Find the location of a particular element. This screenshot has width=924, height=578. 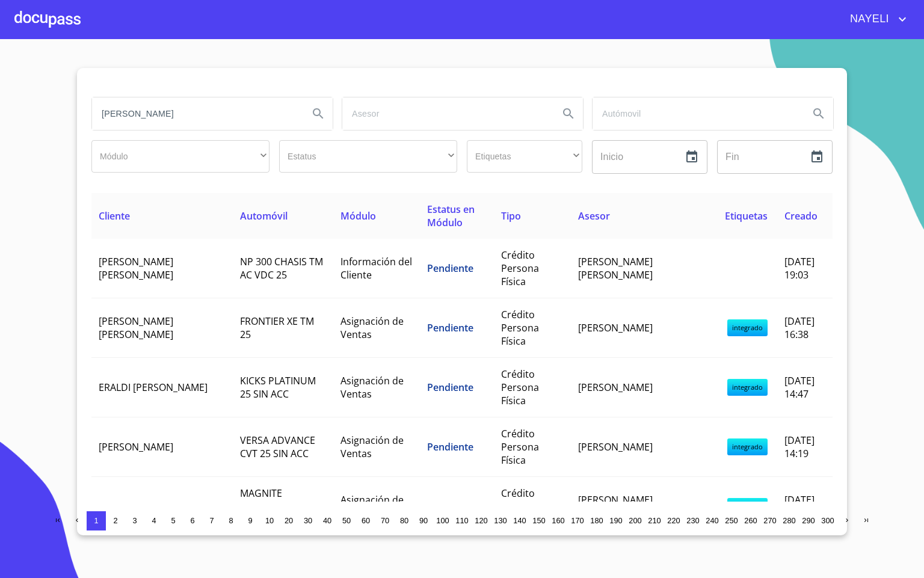

button: 180 is located at coordinates (597, 521).